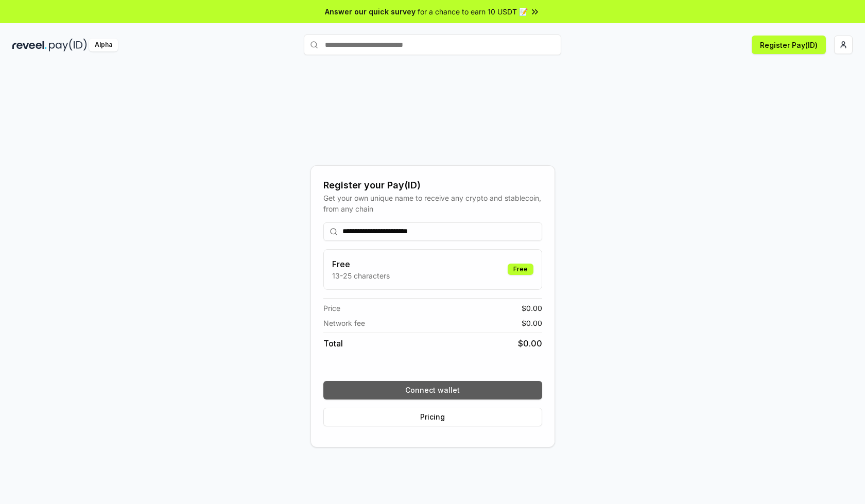 This screenshot has height=504, width=865. What do you see at coordinates (789, 45) in the screenshot?
I see `button: Register Pay(ID)` at bounding box center [789, 45].